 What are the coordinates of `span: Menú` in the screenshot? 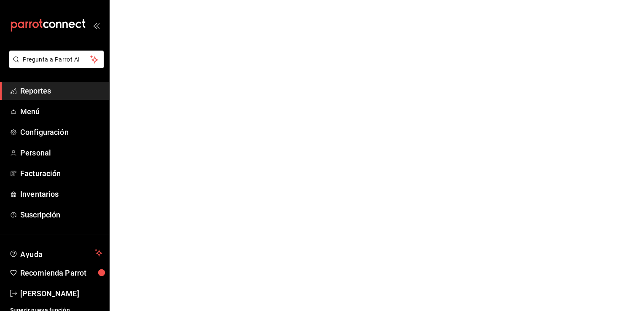 It's located at (61, 111).